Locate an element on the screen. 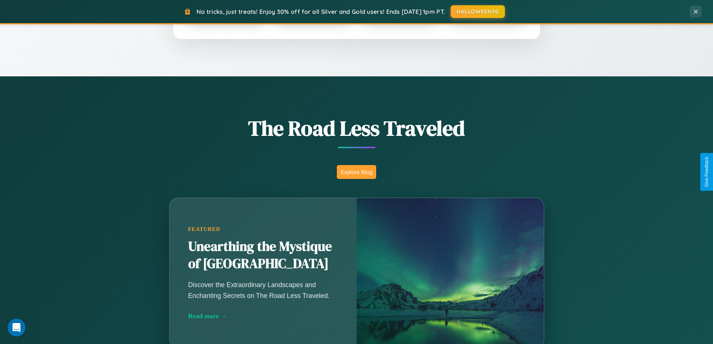 The width and height of the screenshot is (713, 344). button: HALLOWEEN30 is located at coordinates (477, 12).